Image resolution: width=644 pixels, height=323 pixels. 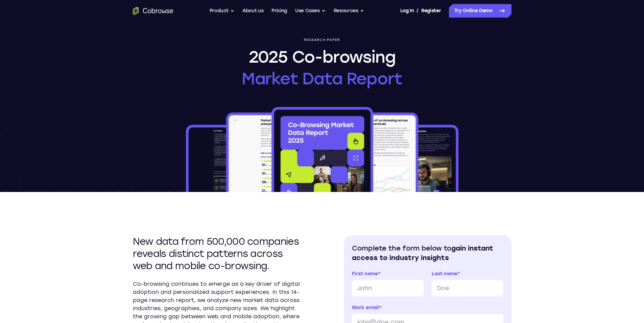 I want to click on a: About us, so click(x=253, y=11).